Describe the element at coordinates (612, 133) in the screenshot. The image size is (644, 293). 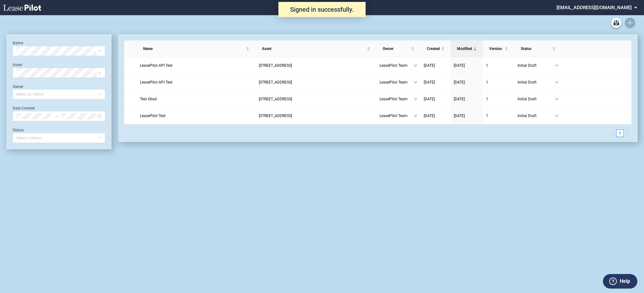
I see `li: Previous Page` at that location.